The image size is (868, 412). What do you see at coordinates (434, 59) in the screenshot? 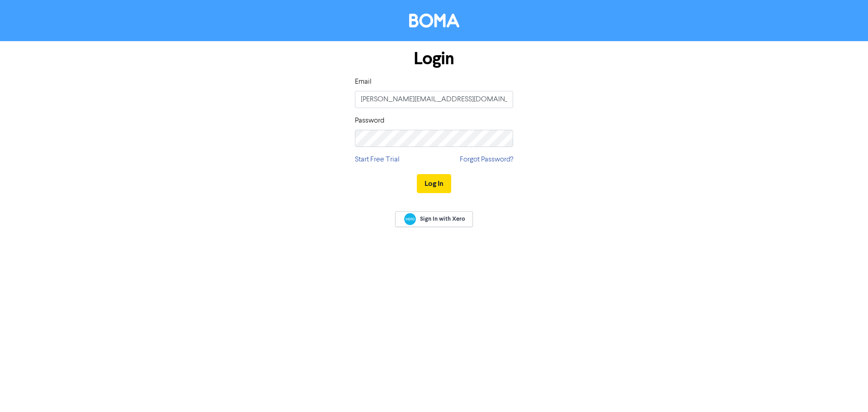
I see `h1: Login` at bounding box center [434, 59].